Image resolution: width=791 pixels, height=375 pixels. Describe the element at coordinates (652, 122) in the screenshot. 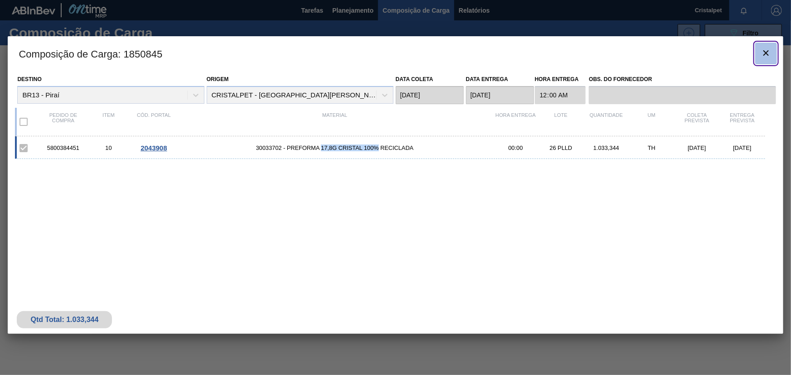

I see `div: UM` at that location.